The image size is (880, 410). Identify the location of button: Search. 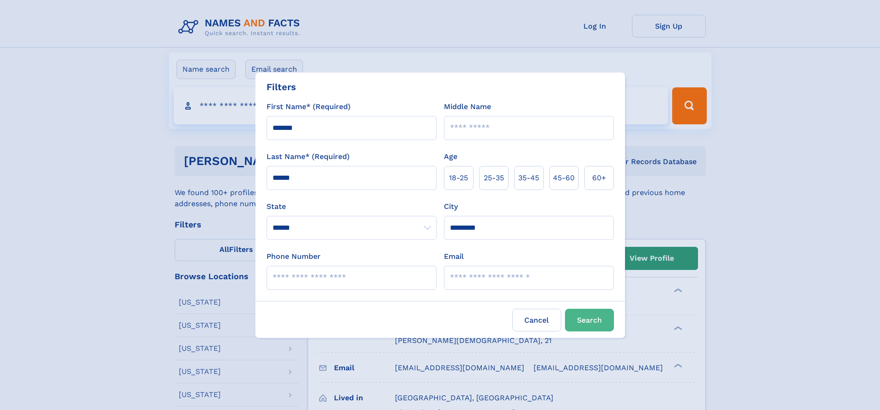
(590, 320).